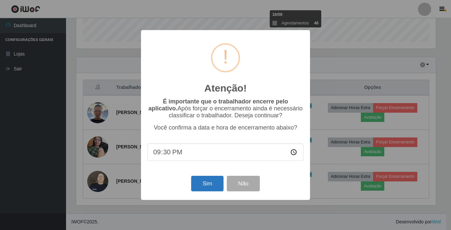  Describe the element at coordinates (226, 128) in the screenshot. I see `p: Você confirma a data e hora de encerramento abaixo?` at that location.